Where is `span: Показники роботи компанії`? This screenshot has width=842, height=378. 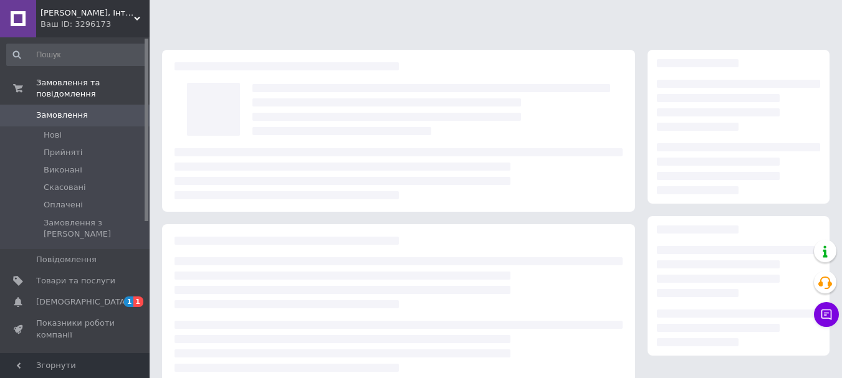
span: Показники роботи компанії is located at coordinates (75, 329).